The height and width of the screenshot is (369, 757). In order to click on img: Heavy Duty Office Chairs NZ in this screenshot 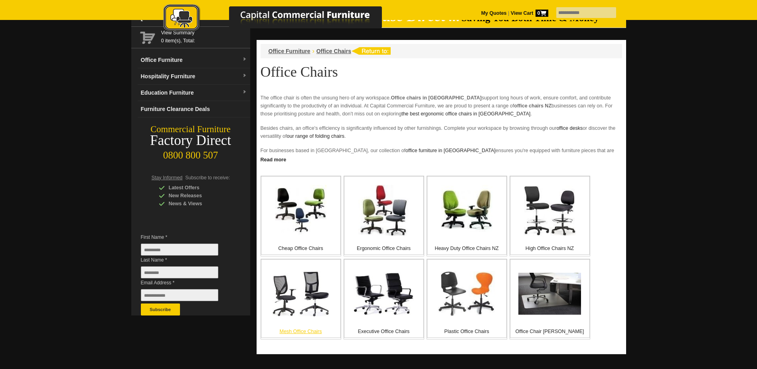, I will do `click(467, 210)`.